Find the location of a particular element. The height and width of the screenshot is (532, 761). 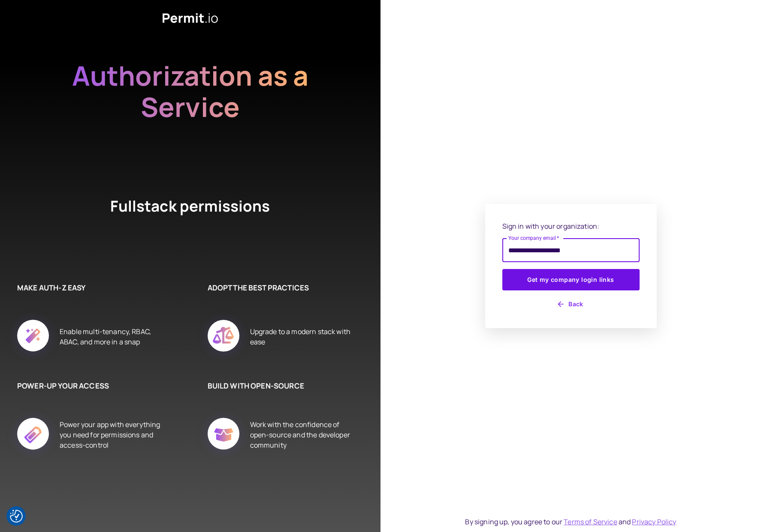

div: Enable multi-tenancy, RBAC, ABAC, and more in a snap is located at coordinates (112, 337).